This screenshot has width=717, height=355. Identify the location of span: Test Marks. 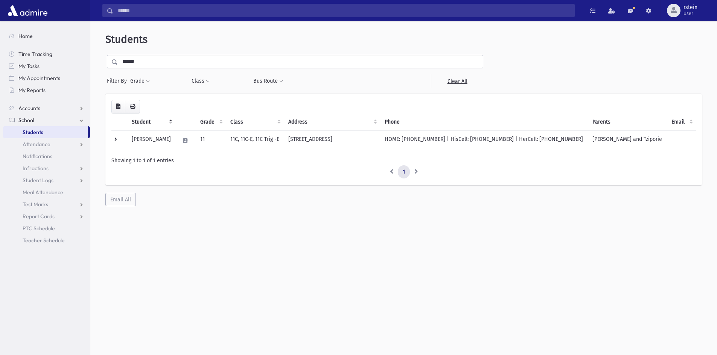
(35, 205).